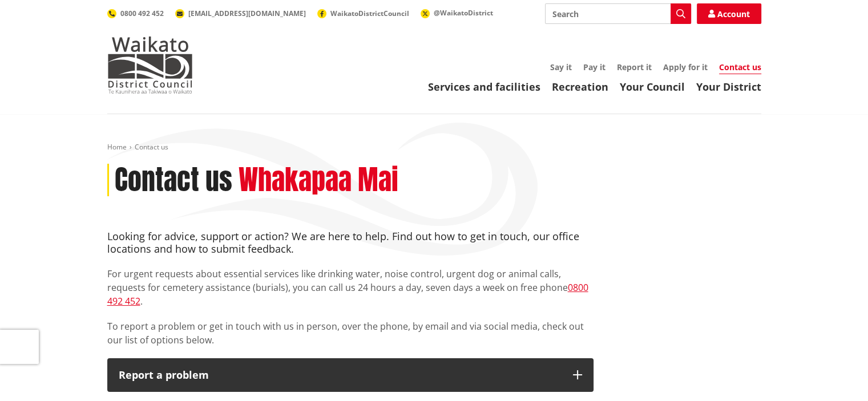 The width and height of the screenshot is (868, 401). Describe the element at coordinates (351, 333) in the screenshot. I see `p: To report a problem or get in touch with us in person, over the phone, by email and via social me...` at that location.